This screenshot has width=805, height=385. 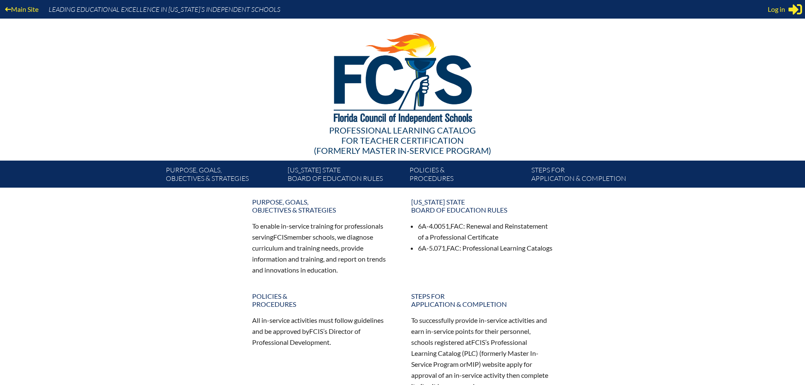 I want to click on span: MIP, so click(x=473, y=364).